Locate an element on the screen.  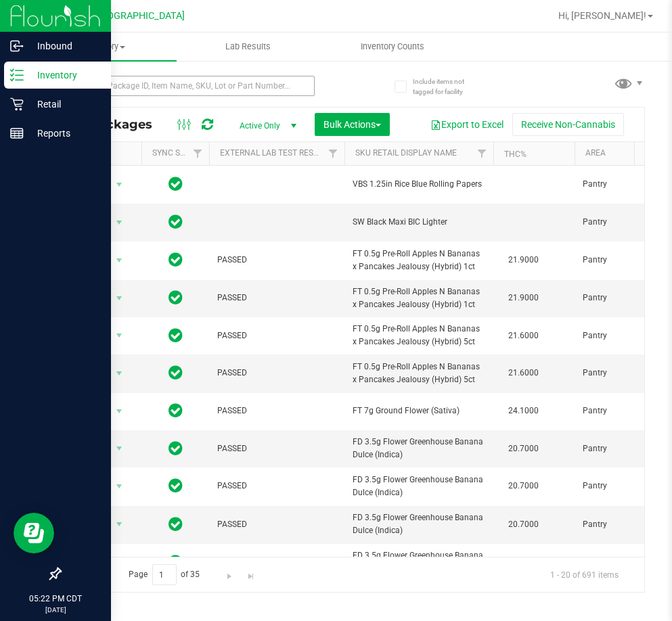
a: Go to the next page is located at coordinates (229, 573).